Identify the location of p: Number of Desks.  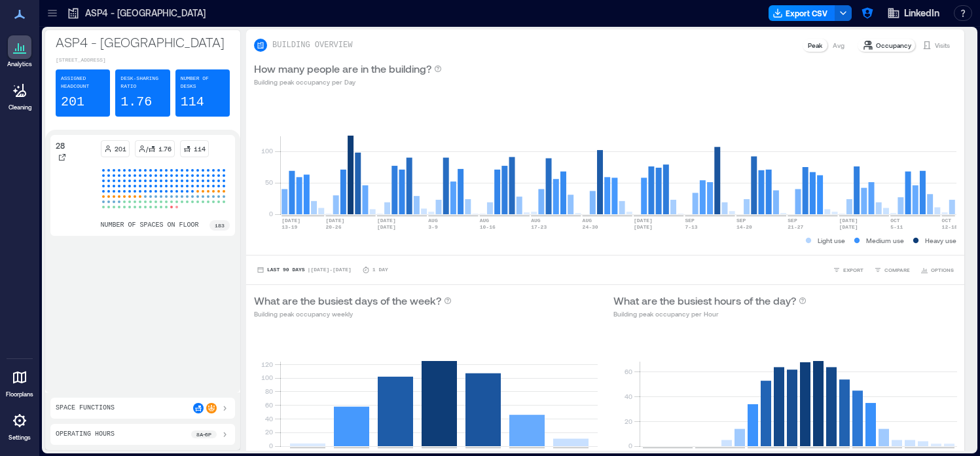
(202, 83).